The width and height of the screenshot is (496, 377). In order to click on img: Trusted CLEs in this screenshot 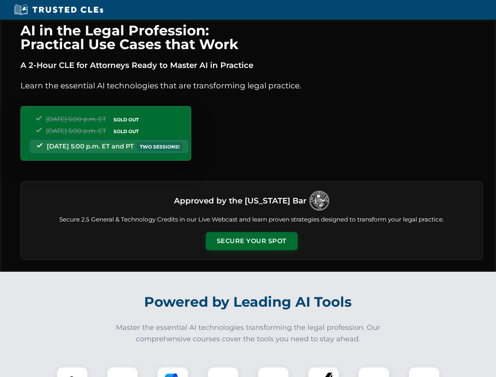, I will do `click(58, 10)`.